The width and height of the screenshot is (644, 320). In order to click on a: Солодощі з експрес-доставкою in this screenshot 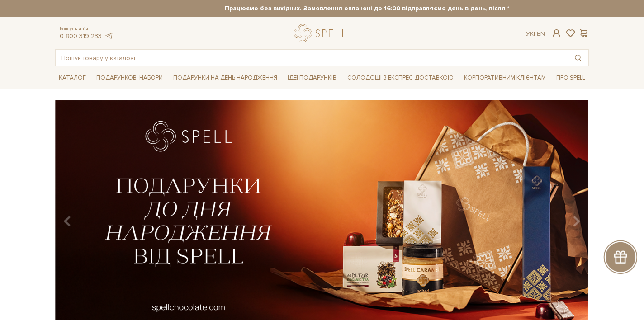, I will do `click(400, 78)`.